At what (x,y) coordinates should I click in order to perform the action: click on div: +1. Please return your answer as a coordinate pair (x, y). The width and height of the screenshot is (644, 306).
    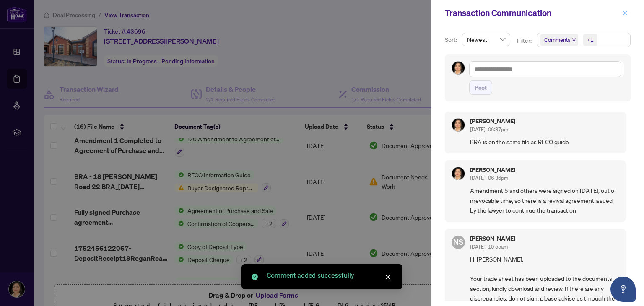
    Looking at the image, I should click on (591, 40).